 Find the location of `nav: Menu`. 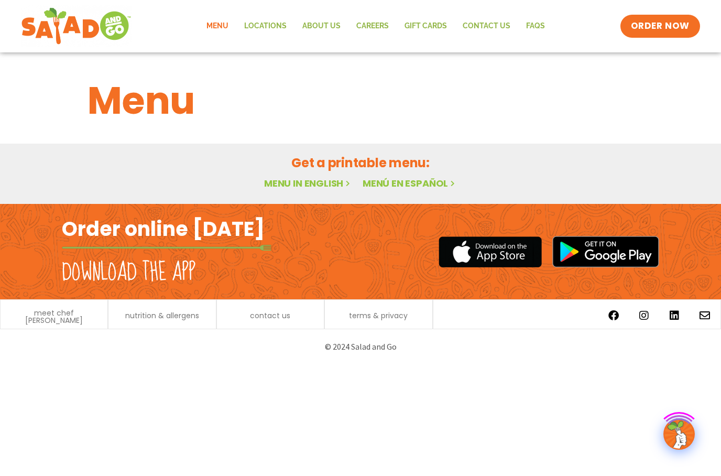

nav: Menu is located at coordinates (376, 26).